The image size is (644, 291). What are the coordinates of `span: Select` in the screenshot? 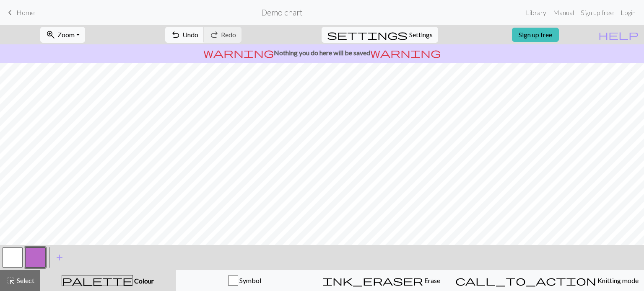 It's located at (25, 280).